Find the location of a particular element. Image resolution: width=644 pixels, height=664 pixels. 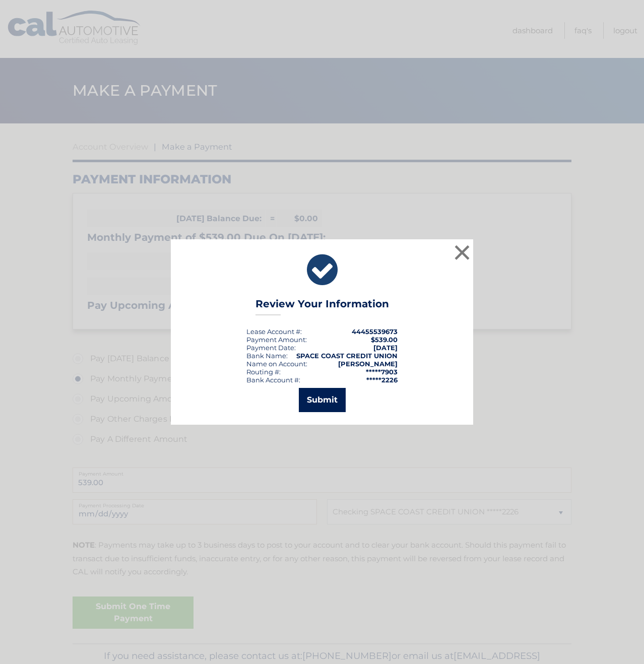

span: $539.00 is located at coordinates (384, 340).